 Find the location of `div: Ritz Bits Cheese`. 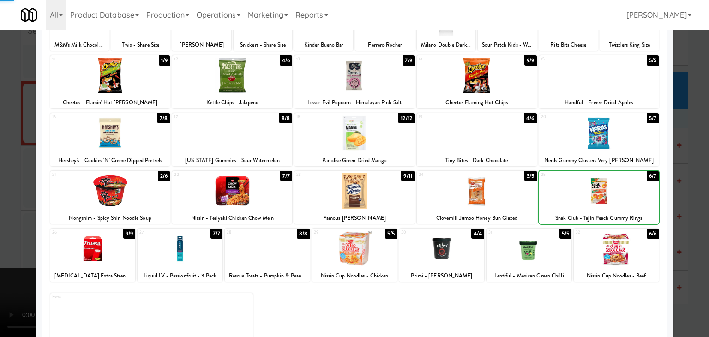

div: Ritz Bits Cheese is located at coordinates (569, 45).